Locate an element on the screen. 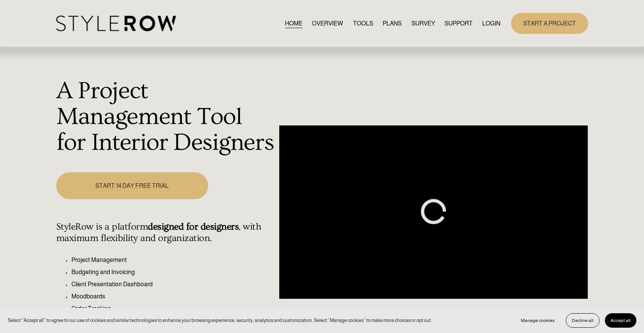 The image size is (644, 333). p: Moodboards is located at coordinates (174, 296).